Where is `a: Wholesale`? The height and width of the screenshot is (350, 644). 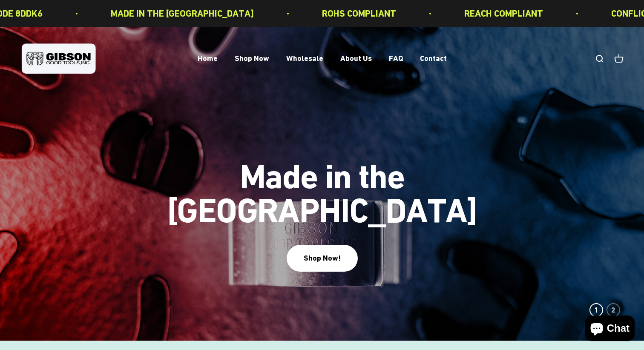
a: Wholesale is located at coordinates (305, 58).